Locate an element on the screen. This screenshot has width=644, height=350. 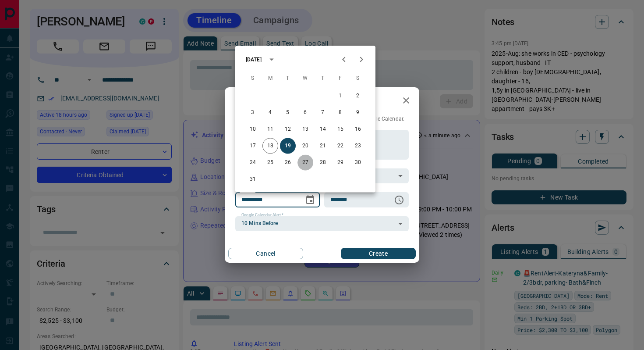
button: 12 is located at coordinates (288, 129).